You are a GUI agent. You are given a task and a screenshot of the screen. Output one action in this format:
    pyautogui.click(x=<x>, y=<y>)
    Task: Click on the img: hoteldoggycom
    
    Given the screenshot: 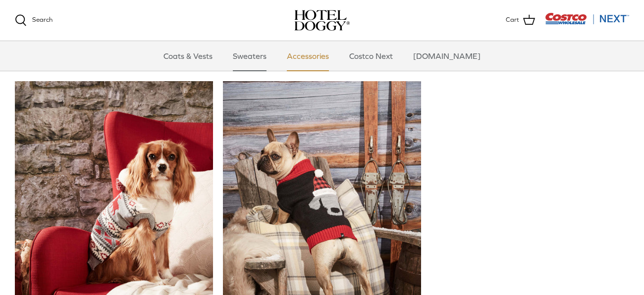 What is the action you would take?
    pyautogui.click(x=322, y=20)
    